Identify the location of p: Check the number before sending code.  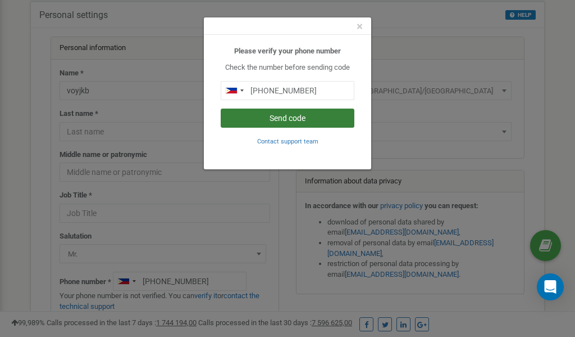
(288, 67).